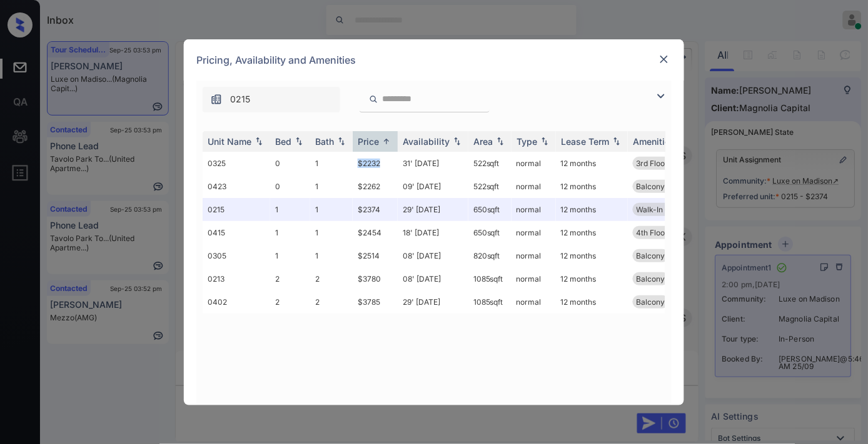 This screenshot has height=444, width=868. Describe the element at coordinates (375, 278) in the screenshot. I see `td: $3780` at that location.